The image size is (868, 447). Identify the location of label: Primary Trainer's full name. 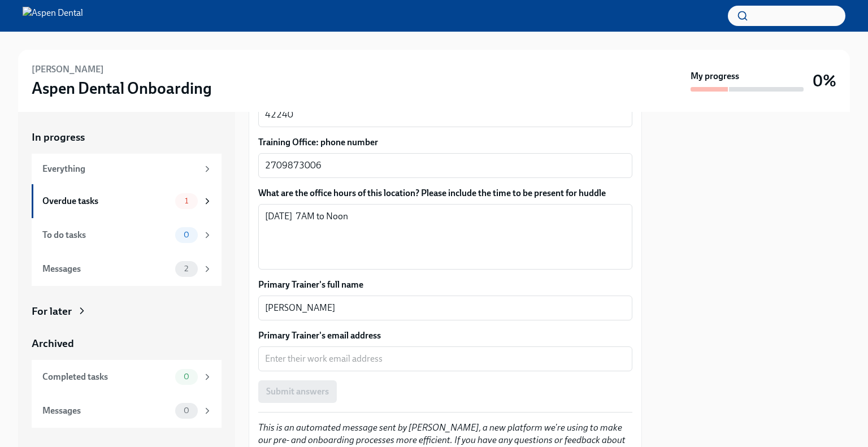
(445, 285).